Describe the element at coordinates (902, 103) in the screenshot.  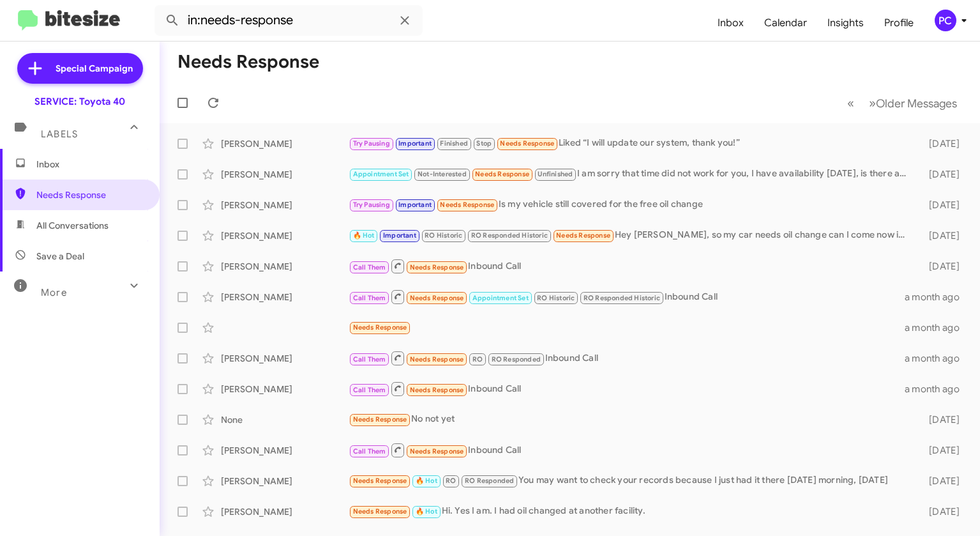
I see `nav: Page navigation example` at that location.